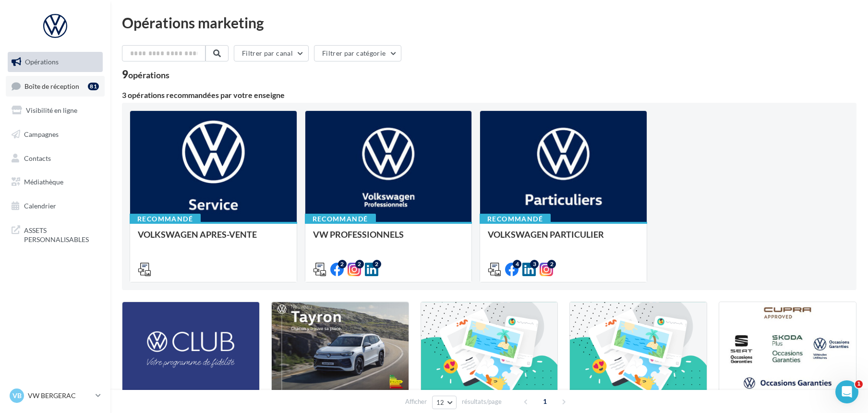 The image size is (868, 413). What do you see at coordinates (55, 206) in the screenshot?
I see `a: Calendrier` at bounding box center [55, 206].